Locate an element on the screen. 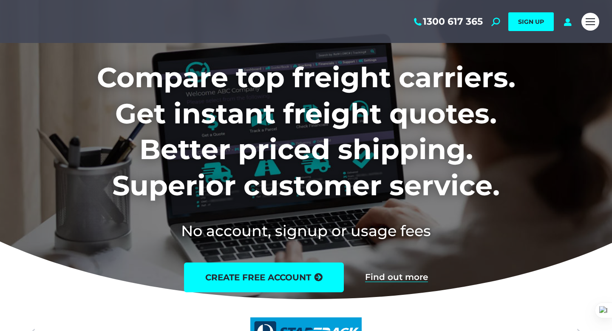 The width and height of the screenshot is (612, 331). a: Find out more is located at coordinates (397, 277).